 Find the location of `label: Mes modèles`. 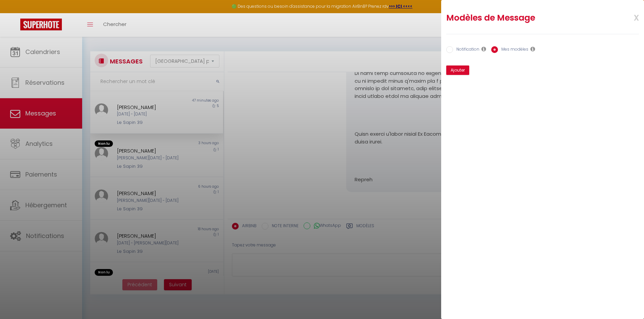

label: Mes modèles is located at coordinates (513, 50).